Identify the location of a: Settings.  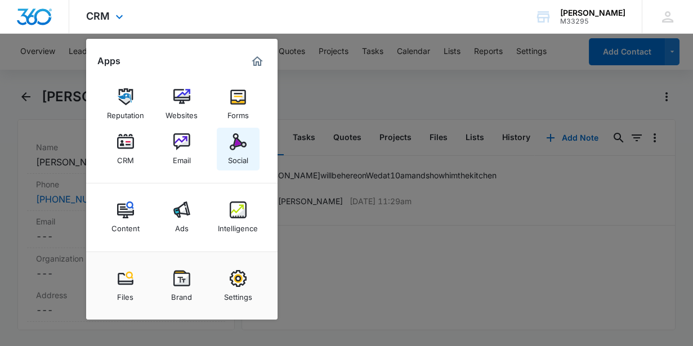
(238, 286).